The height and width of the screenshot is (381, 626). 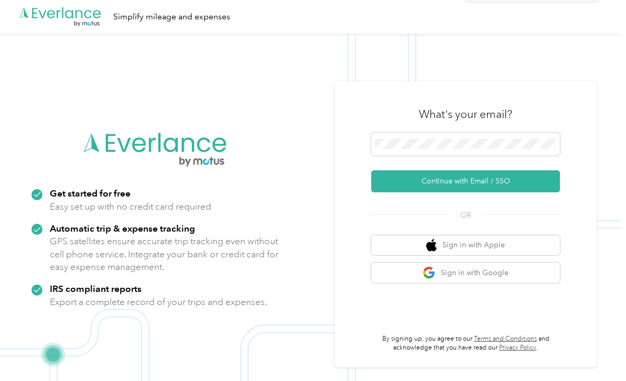 What do you see at coordinates (466, 273) in the screenshot?
I see `button: google logoSign in with Google` at bounding box center [466, 273].